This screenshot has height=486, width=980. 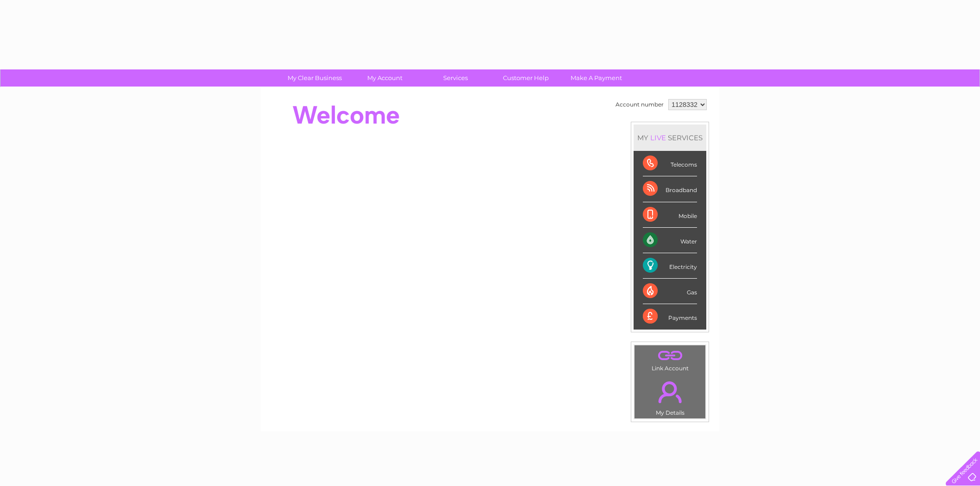 What do you see at coordinates (596, 78) in the screenshot?
I see `a: Make A Payment` at bounding box center [596, 78].